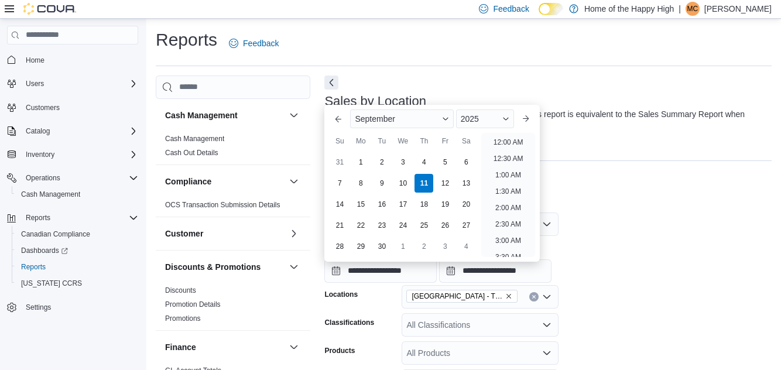 The width and height of the screenshot is (781, 370). Describe the element at coordinates (445, 141) in the screenshot. I see `div: Fr` at that location.